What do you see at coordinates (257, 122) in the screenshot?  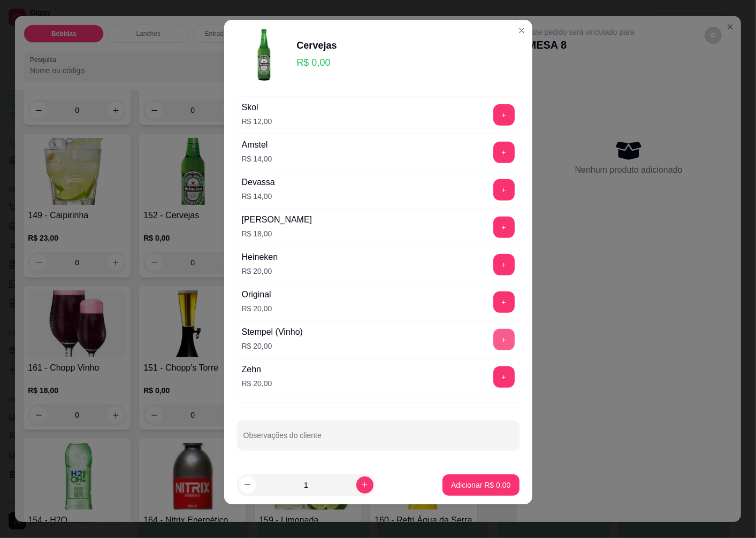 I see `p: R$ 12,00` at bounding box center [257, 122].